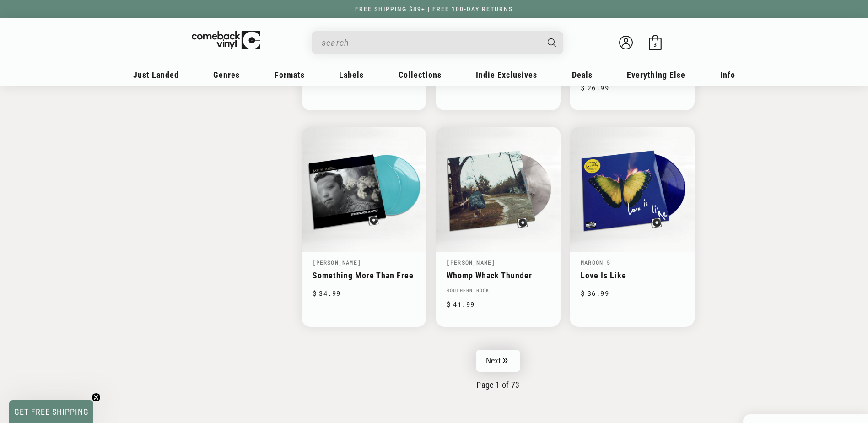  Describe the element at coordinates (420, 75) in the screenshot. I see `span: Collections` at that location.